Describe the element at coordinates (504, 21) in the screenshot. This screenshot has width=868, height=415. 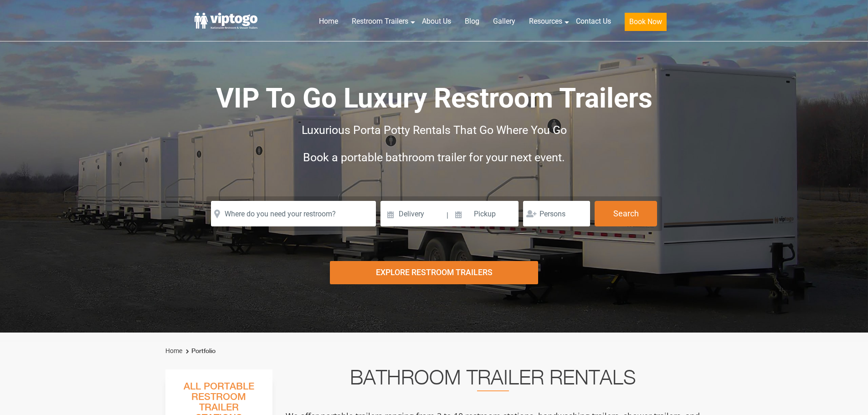
I see `a: Gallery` at that location.